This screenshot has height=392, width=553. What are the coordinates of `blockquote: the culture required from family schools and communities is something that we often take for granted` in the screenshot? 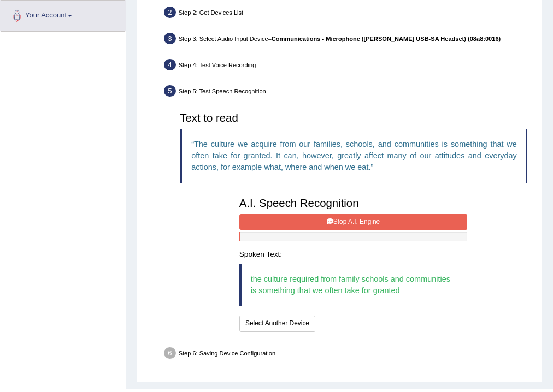 It's located at (353, 285).